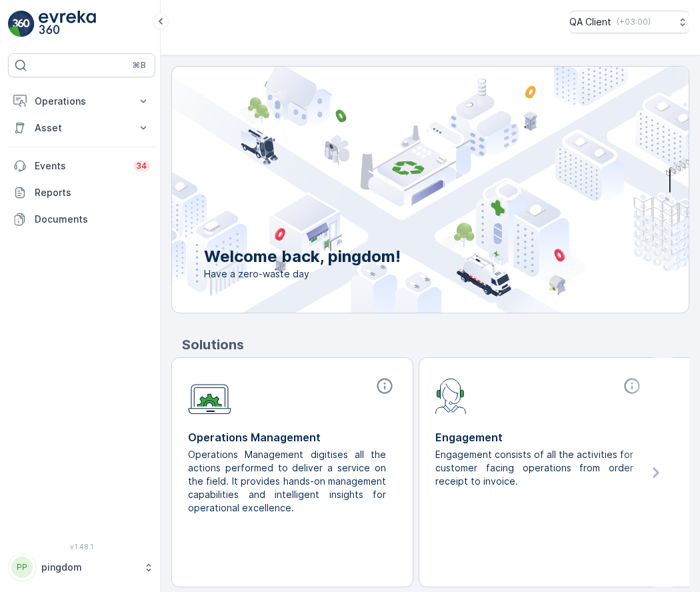  I want to click on p: Documents, so click(92, 220).